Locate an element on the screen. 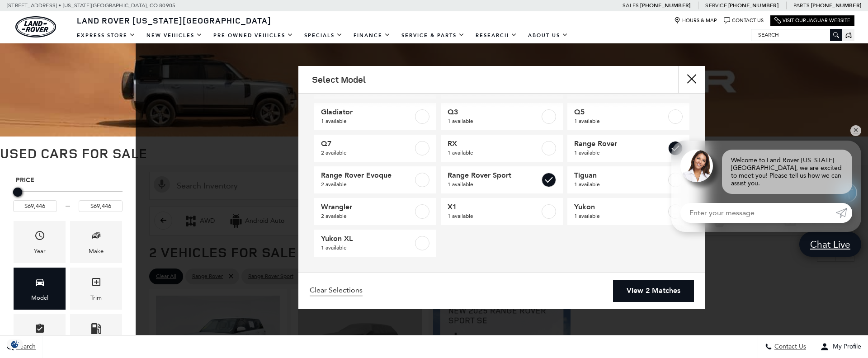 This screenshot has height=358, width=868. span: Q3 is located at coordinates (494, 112).